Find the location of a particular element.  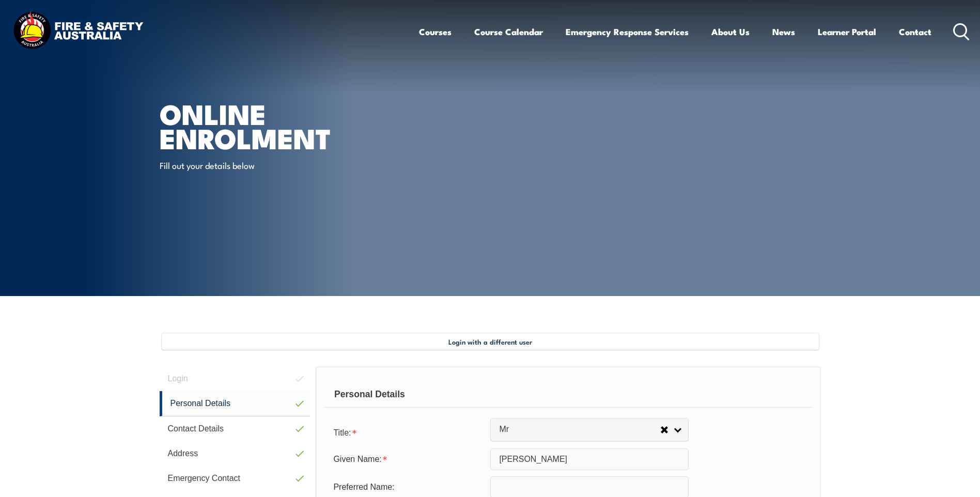

span: Mr is located at coordinates (580, 430).